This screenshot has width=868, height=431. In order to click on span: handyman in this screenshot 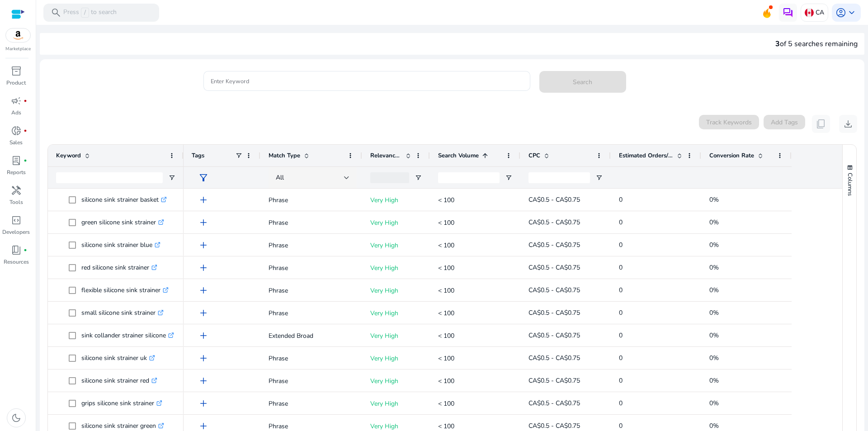, I will do `click(16, 191)`.